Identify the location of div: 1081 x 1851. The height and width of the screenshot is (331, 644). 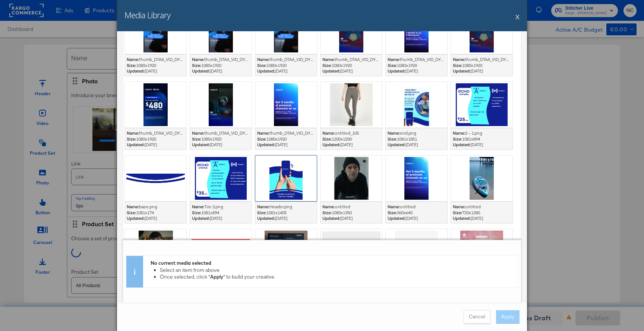
(416, 139).